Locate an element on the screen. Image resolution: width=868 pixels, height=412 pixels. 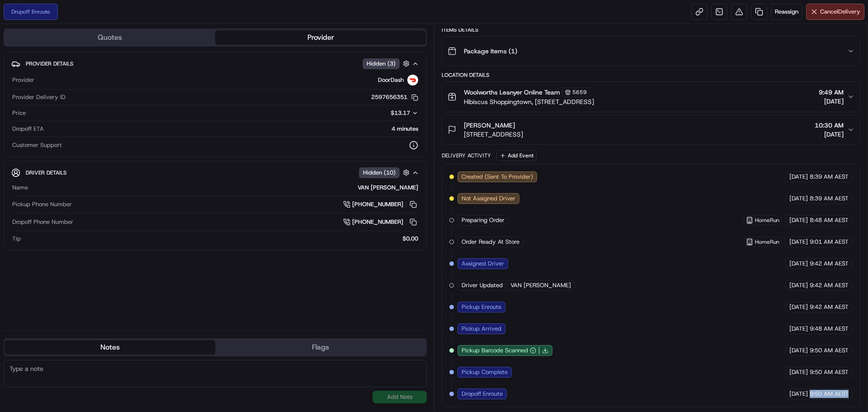
span: 8:48 AM AEST is located at coordinates (829, 220).